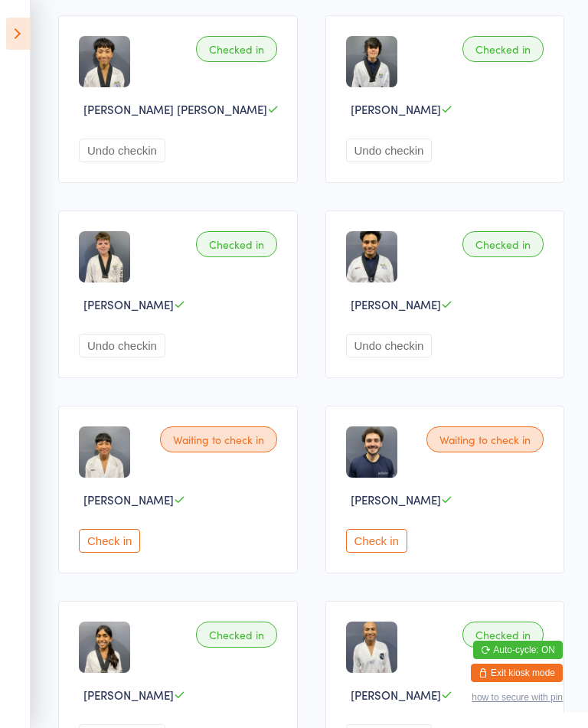 This screenshot has width=588, height=728. What do you see at coordinates (517, 649) in the screenshot?
I see `button: Auto-cycle: ON` at bounding box center [517, 649].